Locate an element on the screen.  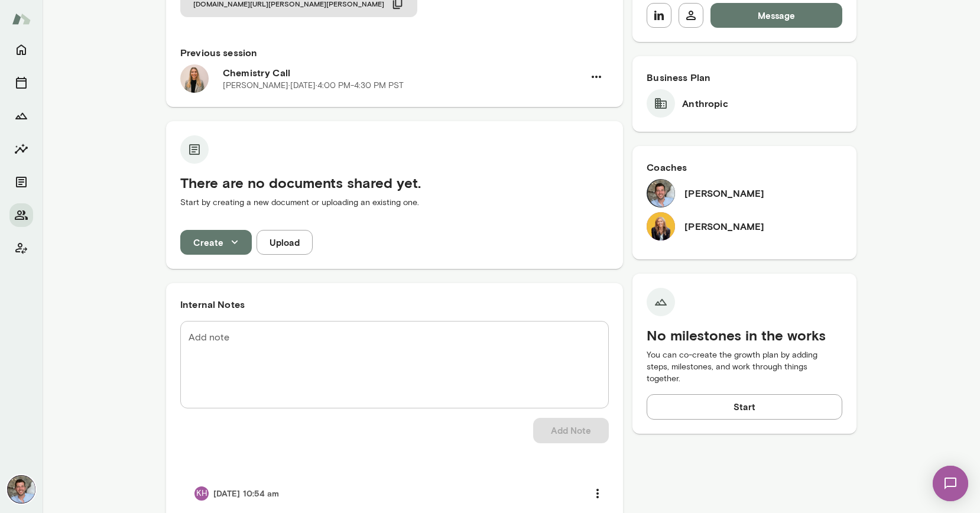
button: Insights is located at coordinates (22, 149).